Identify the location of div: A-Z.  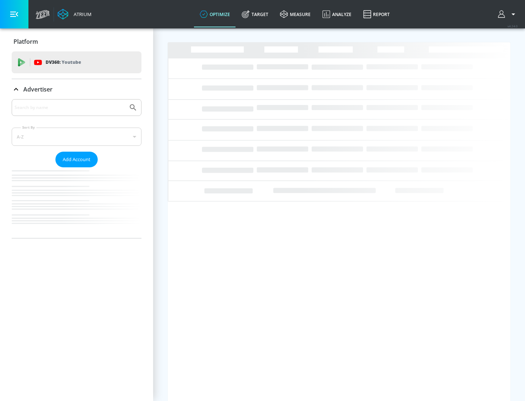
(76, 137).